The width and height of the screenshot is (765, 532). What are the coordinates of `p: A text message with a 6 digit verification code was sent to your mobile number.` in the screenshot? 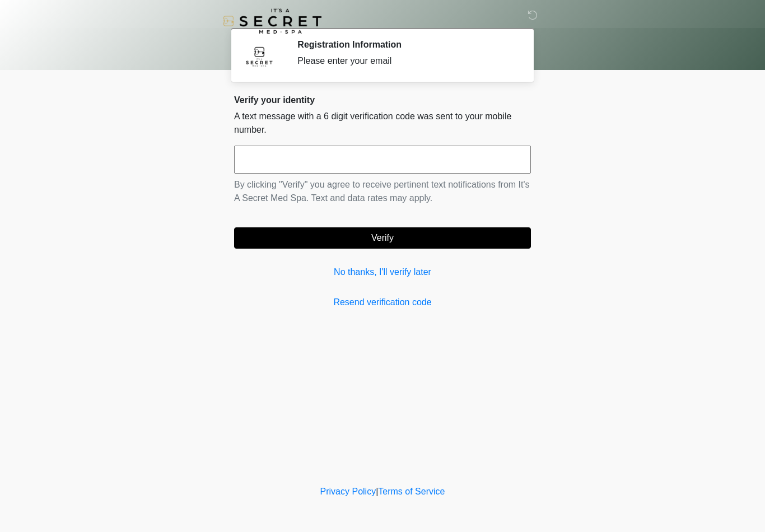 It's located at (382, 123).